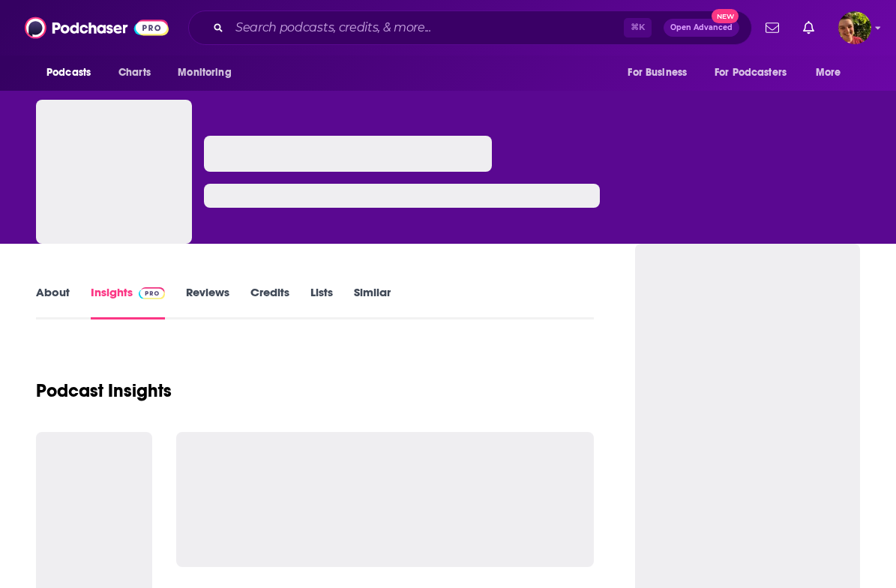 The width and height of the screenshot is (896, 588). Describe the element at coordinates (97, 28) in the screenshot. I see `a: Podchaser - Follow, Share and Rate Podcasts` at that location.